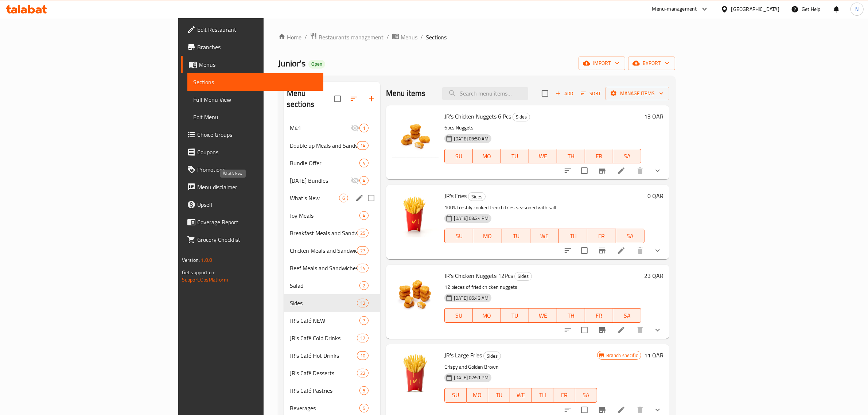 This screenshot has height=415, width=868. I want to click on div: JR's Café NEW, so click(324, 320).